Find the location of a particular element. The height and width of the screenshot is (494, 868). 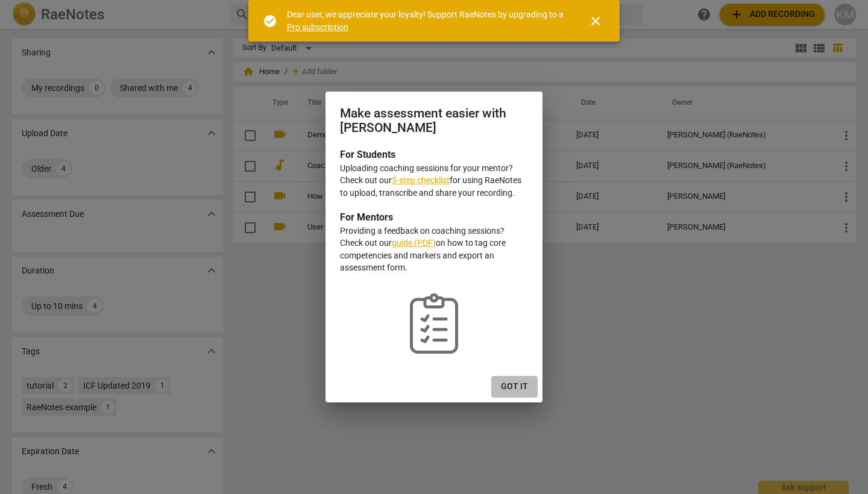

p: Uploading coaching sessions for your mentor? Check out our for using RaeNotes to upload, transcri... is located at coordinates (434, 181).